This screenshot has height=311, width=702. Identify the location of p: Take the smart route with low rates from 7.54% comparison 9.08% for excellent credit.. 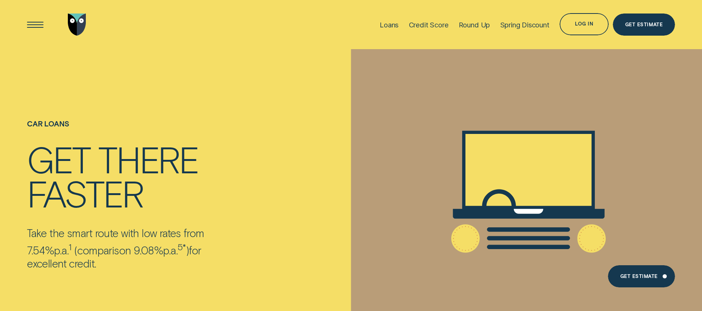
(134, 249).